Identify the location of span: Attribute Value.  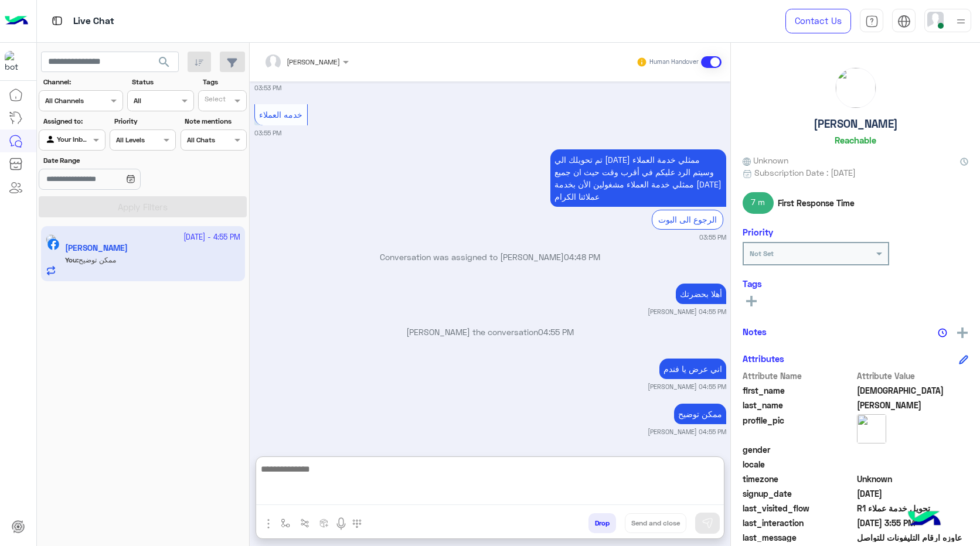
(913, 376).